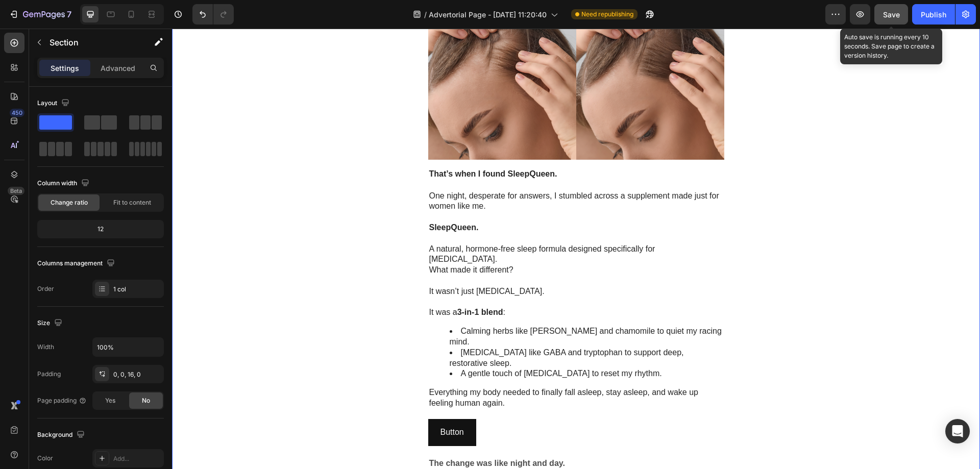 The image size is (980, 469). I want to click on button: 7, so click(40, 14).